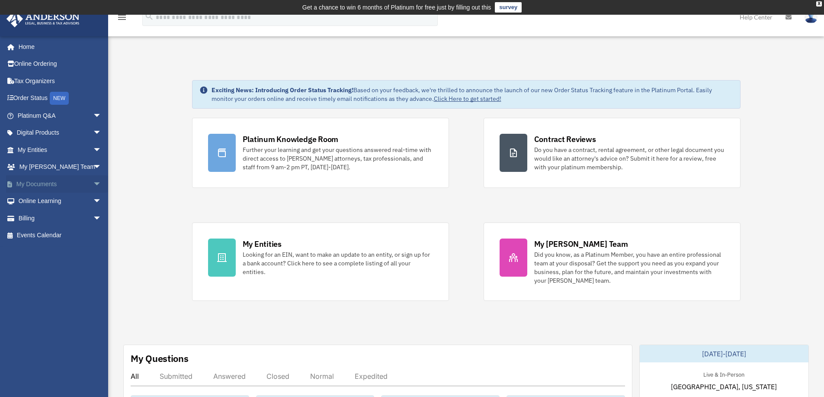  I want to click on div: Based on your feedback, we're thrilled to announce the launch of our new Order Status Tracking fe..., so click(473, 94).